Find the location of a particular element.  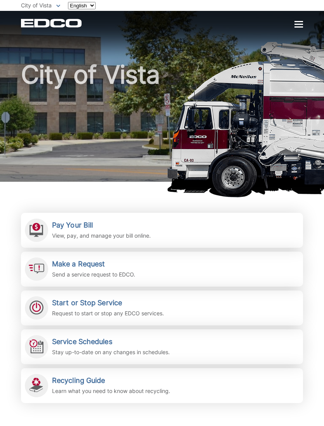

h2: Pay Your Bill is located at coordinates (101, 225).